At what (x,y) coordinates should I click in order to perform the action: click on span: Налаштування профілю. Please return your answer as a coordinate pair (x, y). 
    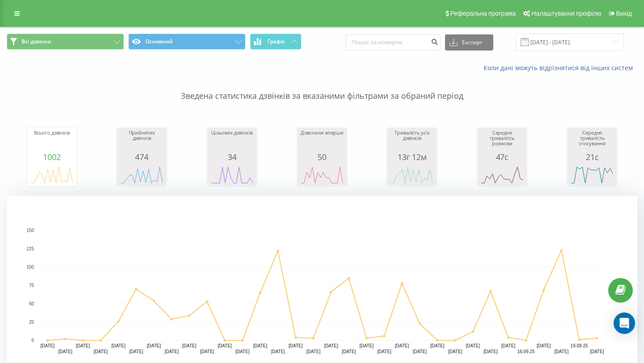
    Looking at the image, I should click on (566, 14).